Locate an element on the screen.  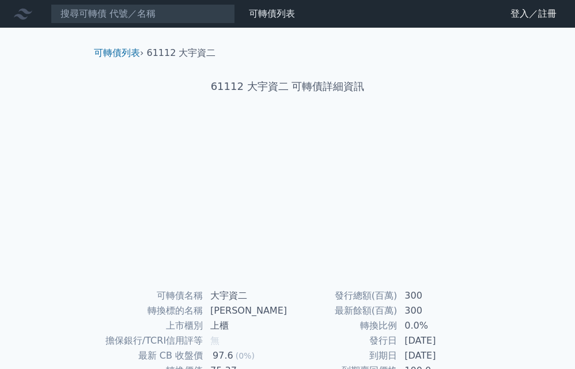
td: 上市櫃別 is located at coordinates (151, 326).